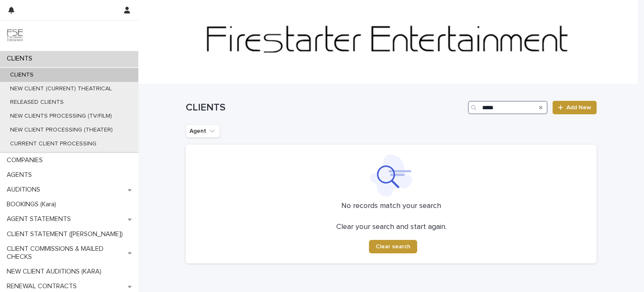 Image resolution: width=644 pixels, height=292 pixels. What do you see at coordinates (21, 175) in the screenshot?
I see `p: AGENTS` at bounding box center [21, 175].